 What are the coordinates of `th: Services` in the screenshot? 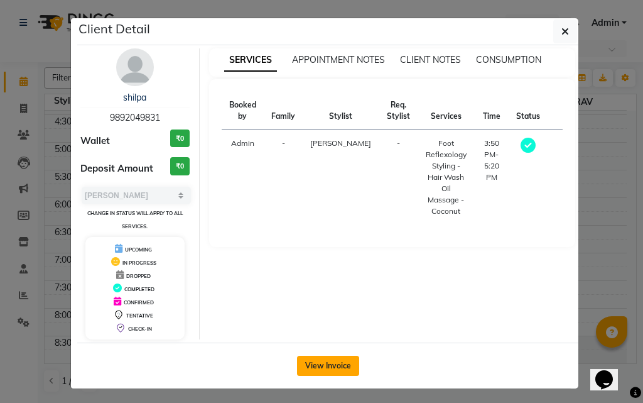 It's located at (446, 111).